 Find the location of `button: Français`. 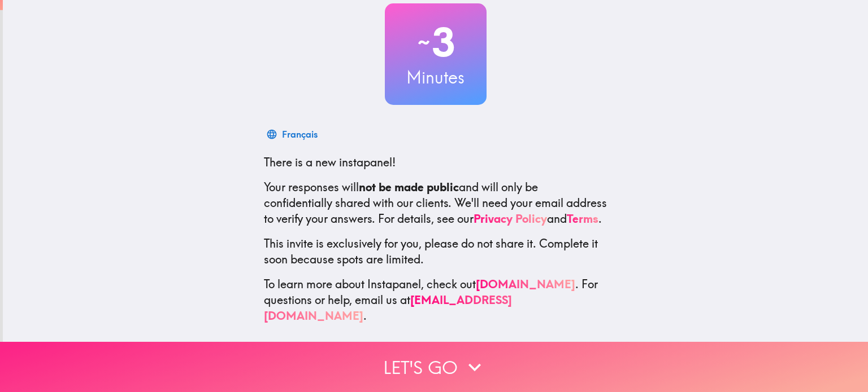

button: Français is located at coordinates (292, 134).